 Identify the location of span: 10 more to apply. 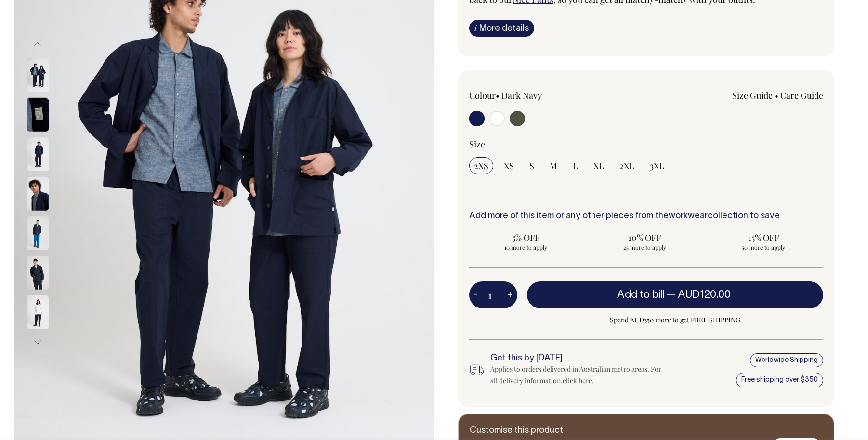
(526, 248).